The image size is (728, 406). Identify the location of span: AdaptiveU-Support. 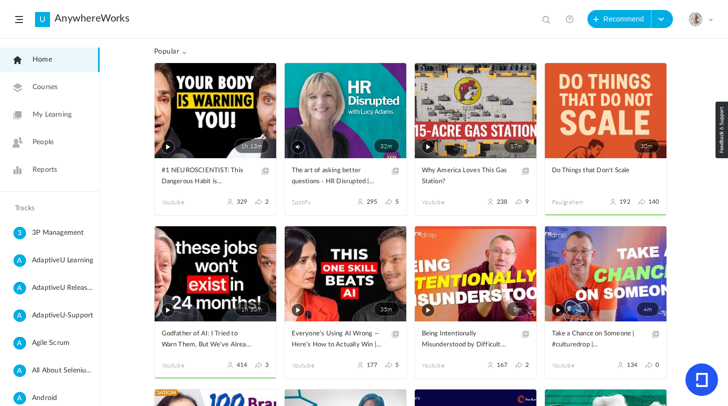
(64, 315).